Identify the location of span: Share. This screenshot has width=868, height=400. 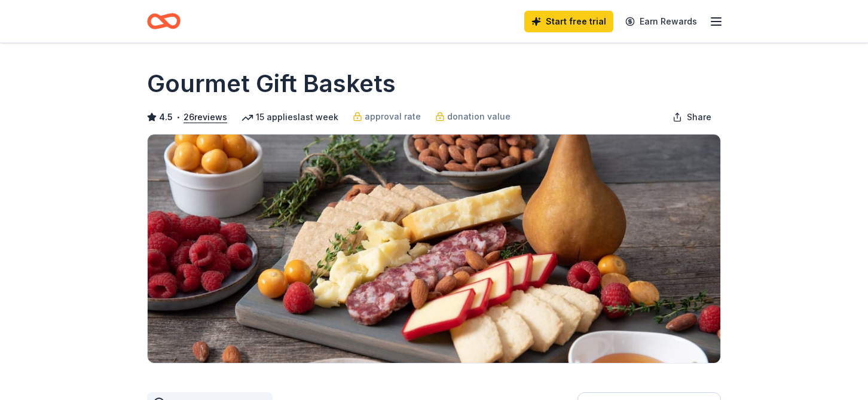
(699, 117).